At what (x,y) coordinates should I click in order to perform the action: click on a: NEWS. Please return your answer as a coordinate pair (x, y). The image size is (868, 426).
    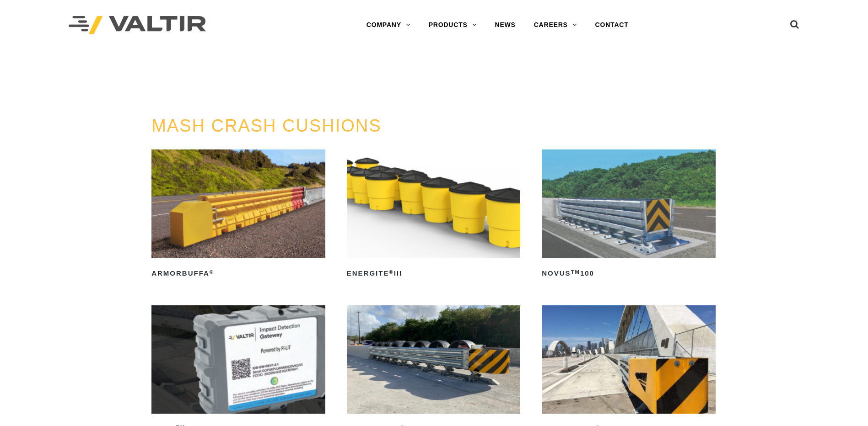
    Looking at the image, I should click on (505, 25).